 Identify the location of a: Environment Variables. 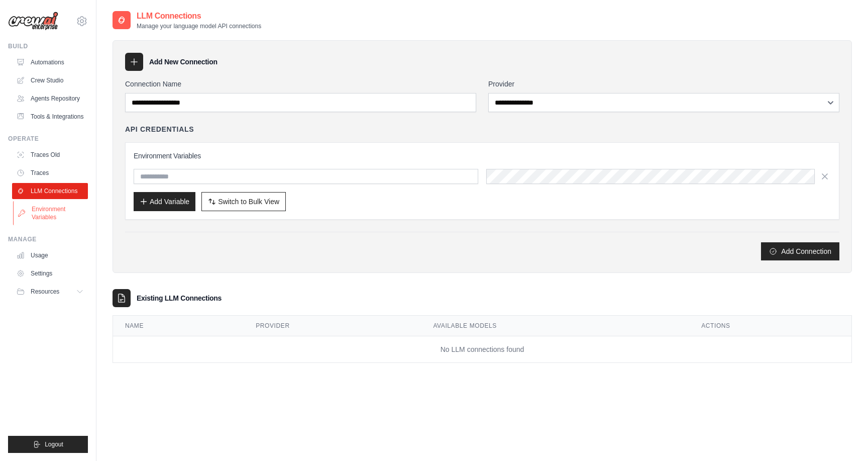
(51, 213).